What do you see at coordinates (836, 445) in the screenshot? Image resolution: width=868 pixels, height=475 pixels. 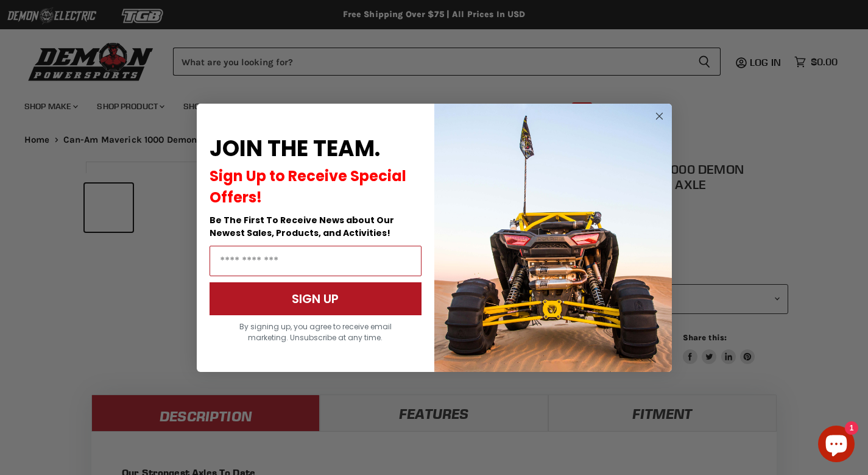 I see `inbox-online-store-chat: Shopify online store chat` at bounding box center [836, 445].